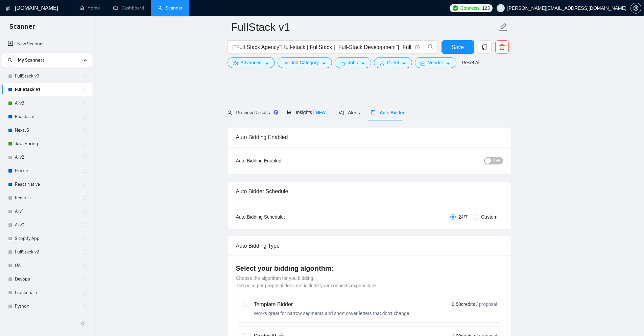 This screenshot has height=336, width=644. What do you see at coordinates (455, 8) in the screenshot?
I see `img: upwork-logo.png` at bounding box center [455, 8].